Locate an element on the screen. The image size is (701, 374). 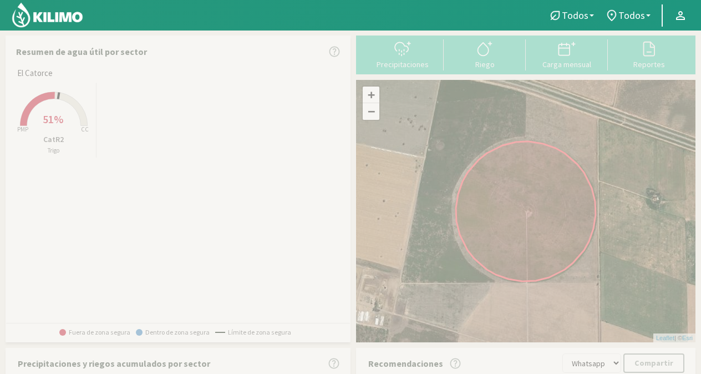
a: Zoom in is located at coordinates (371, 95).